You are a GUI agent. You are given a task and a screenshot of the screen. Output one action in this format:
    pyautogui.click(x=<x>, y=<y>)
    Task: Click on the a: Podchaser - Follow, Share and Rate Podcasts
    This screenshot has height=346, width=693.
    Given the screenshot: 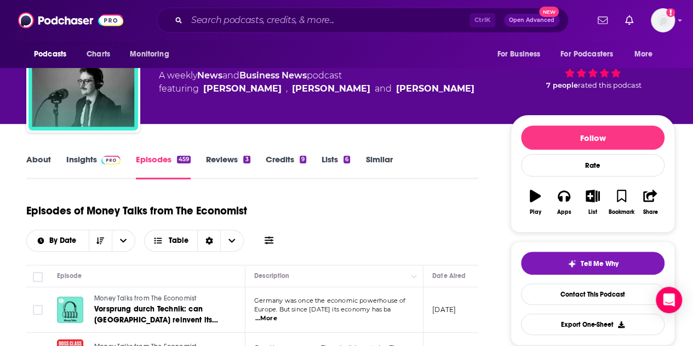 What is the action you would take?
    pyautogui.click(x=71, y=20)
    